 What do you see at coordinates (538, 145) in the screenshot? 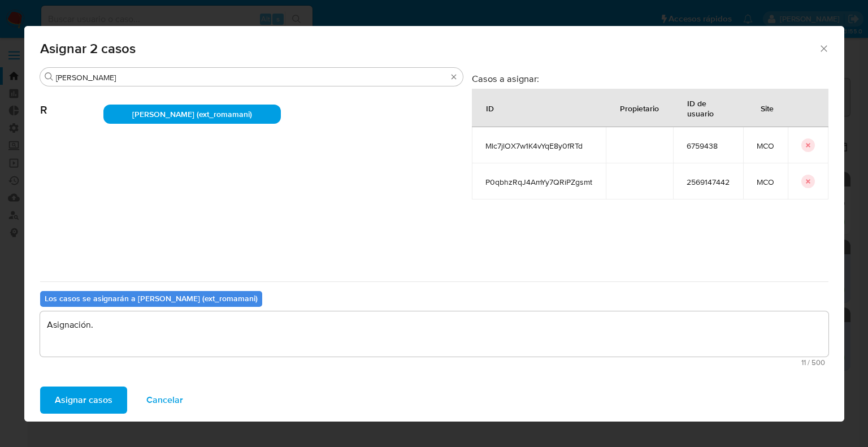
I see `span: Mlc7jlOX7w1K4vYqE8y0fRTd` at bounding box center [538, 145].